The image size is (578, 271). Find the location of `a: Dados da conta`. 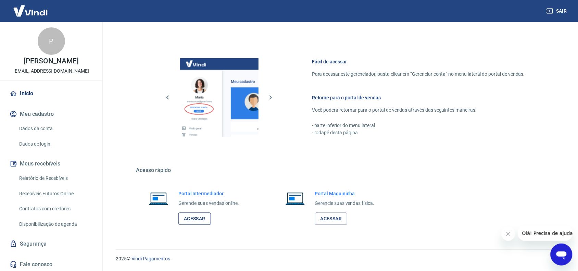

a: Dados da conta is located at coordinates (55, 128).